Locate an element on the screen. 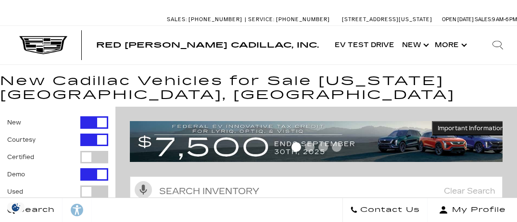  img: vrp-tax-ending-august-version is located at coordinates (320, 141).